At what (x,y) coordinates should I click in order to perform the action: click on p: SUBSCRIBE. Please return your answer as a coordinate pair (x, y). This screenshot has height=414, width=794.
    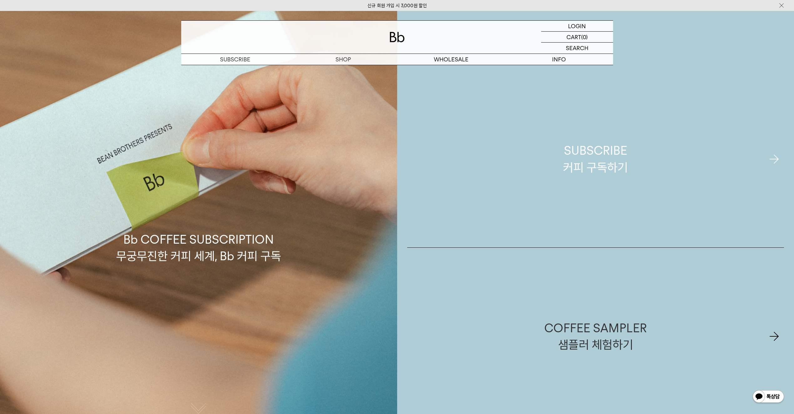
    Looking at the image, I should click on (235, 59).